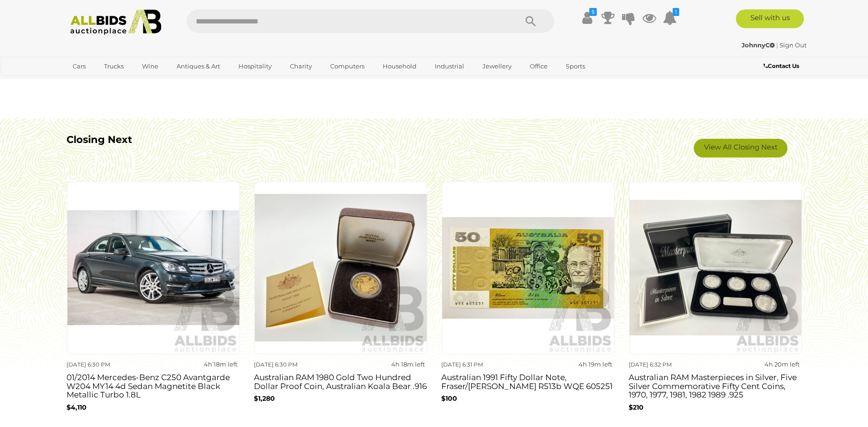  What do you see at coordinates (255, 66) in the screenshot?
I see `a: Hospitality` at bounding box center [255, 66].